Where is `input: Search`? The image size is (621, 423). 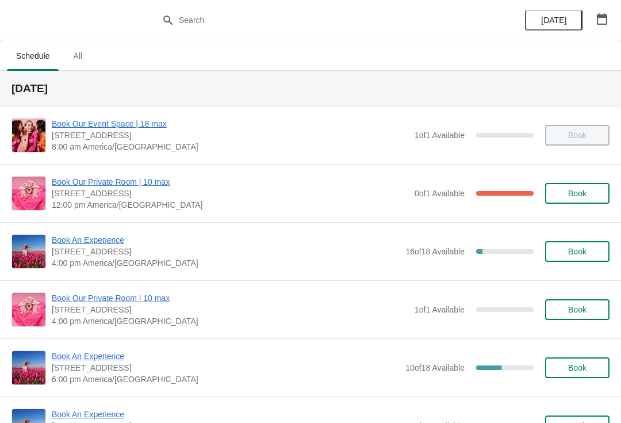 input: Search is located at coordinates (322, 20).